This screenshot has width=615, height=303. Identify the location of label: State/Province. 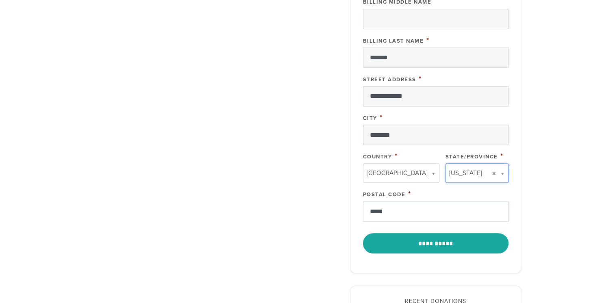
(471, 157).